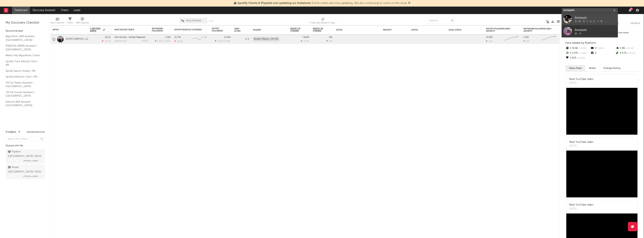 The image size is (644, 238). Describe the element at coordinates (25, 139) in the screenshot. I see `input: Search for folders...` at that location.